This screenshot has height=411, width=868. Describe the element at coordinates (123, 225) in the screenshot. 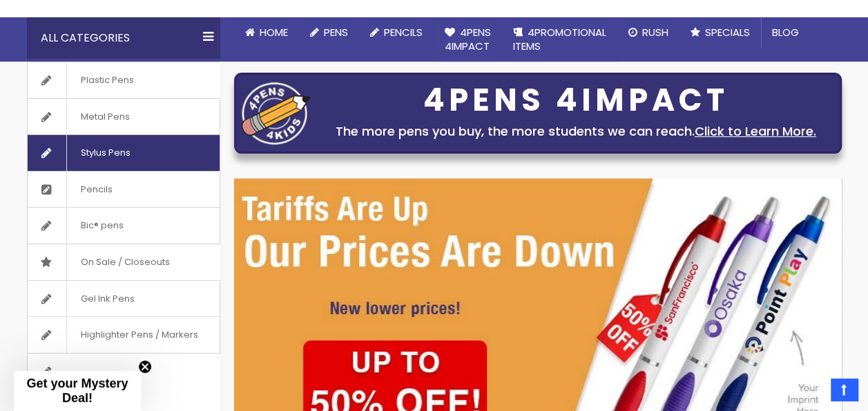

I see `a: Bic® pens` at that location.